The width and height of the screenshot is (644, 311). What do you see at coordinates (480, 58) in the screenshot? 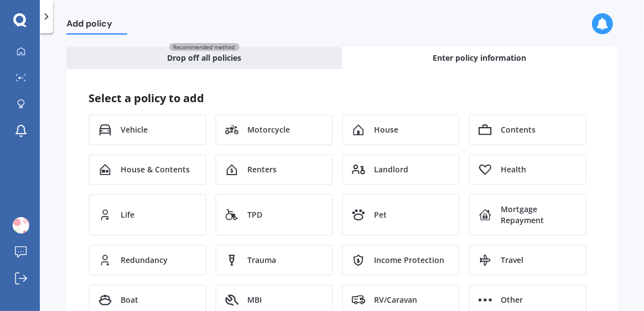
I see `span: Enter policy information` at bounding box center [480, 58].